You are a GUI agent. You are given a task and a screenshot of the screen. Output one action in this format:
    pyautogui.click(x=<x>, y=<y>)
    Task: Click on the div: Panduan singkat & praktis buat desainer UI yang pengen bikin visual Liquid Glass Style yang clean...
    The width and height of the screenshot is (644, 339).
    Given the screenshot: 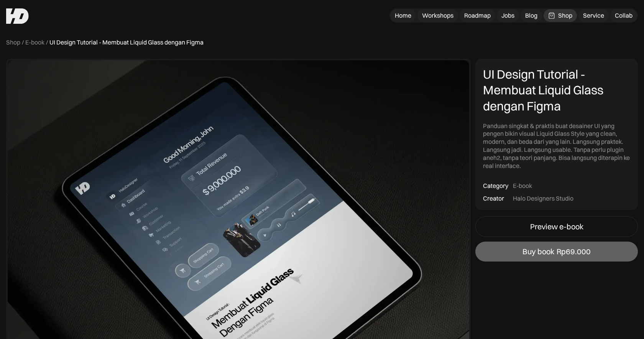 What is the action you would take?
    pyautogui.click(x=557, y=145)
    